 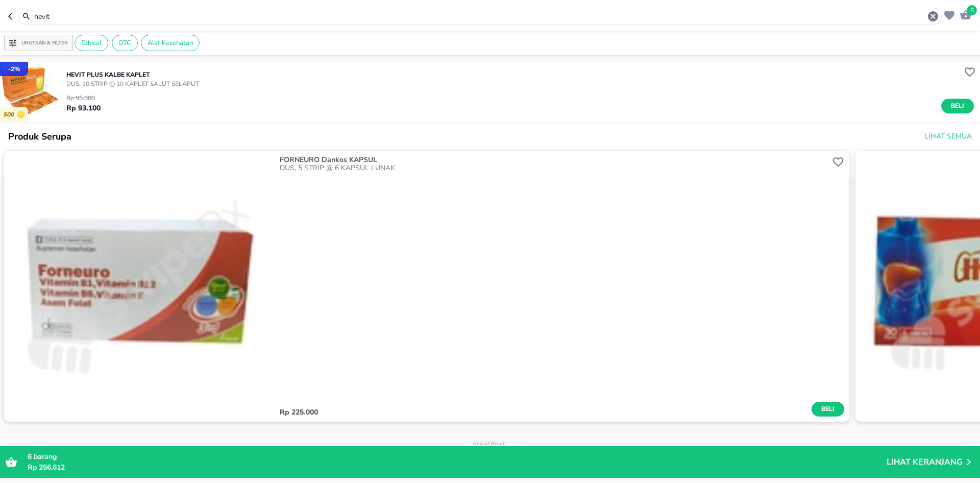 What do you see at coordinates (46, 467) in the screenshot?
I see `span: Rp 256.612` at bounding box center [46, 467].